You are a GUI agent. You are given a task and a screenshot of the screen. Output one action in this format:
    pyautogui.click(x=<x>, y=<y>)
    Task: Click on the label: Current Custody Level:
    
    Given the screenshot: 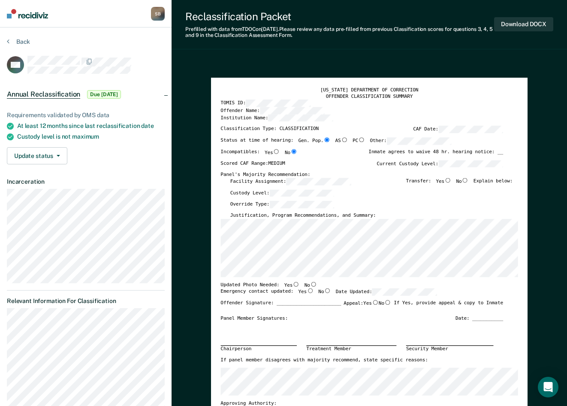 What is the action you would take?
    pyautogui.click(x=440, y=163)
    